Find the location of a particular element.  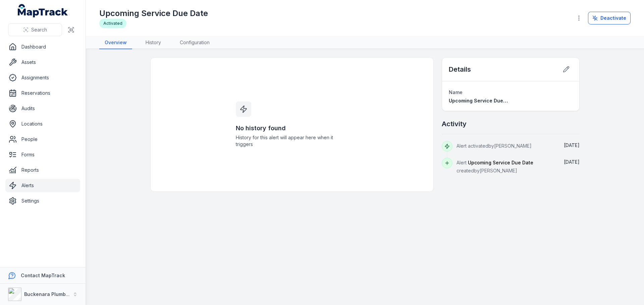

span: Name is located at coordinates (455, 92).